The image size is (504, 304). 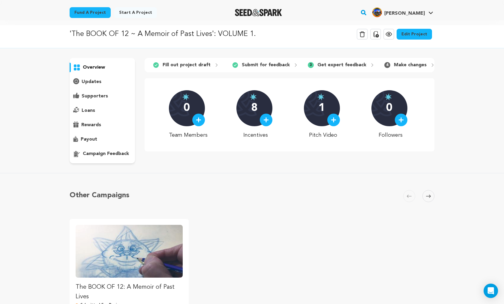 What do you see at coordinates (102, 96) in the screenshot?
I see `button: supporters` at bounding box center [102, 96].